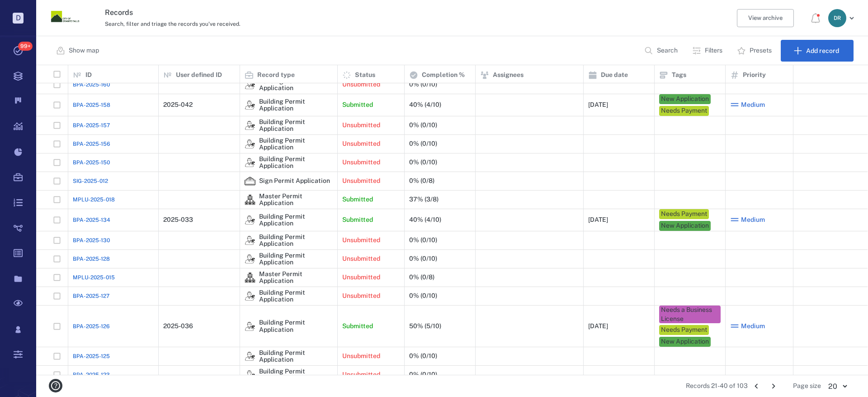 The height and width of the screenshot is (397, 868). Describe the element at coordinates (56, 386) in the screenshot. I see `button: help` at that location.